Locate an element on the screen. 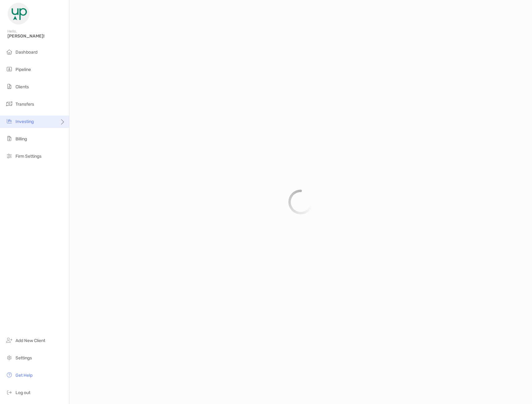 The image size is (532, 404). img: firm-settings icon is located at coordinates (9, 156).